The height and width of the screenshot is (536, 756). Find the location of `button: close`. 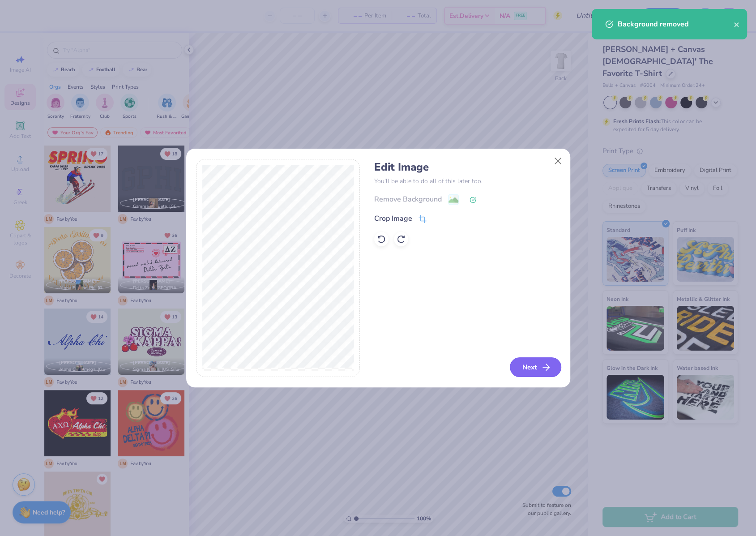

button: close is located at coordinates (736, 24).